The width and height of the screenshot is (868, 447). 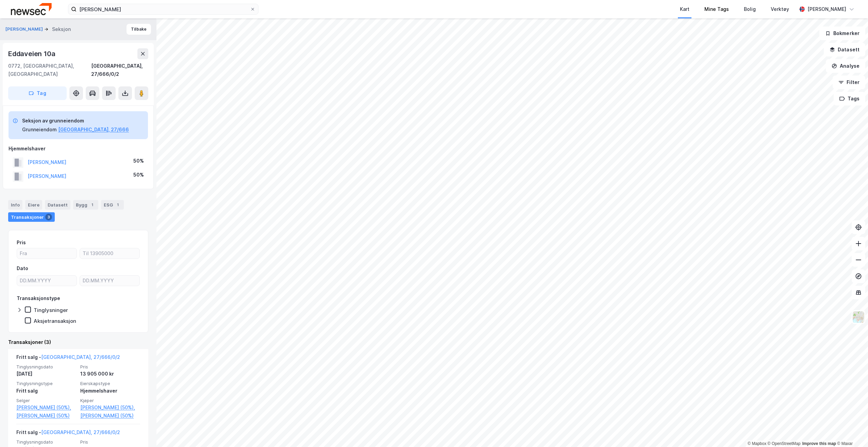 I want to click on div: Verktøy, so click(x=780, y=9).